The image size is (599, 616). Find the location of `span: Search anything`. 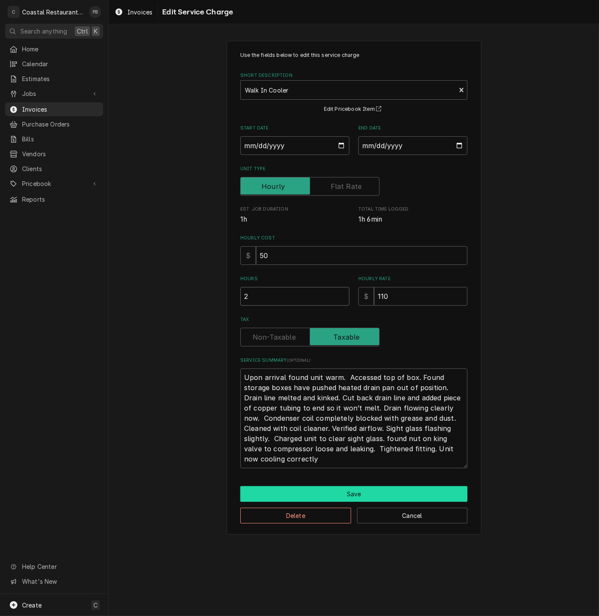

span: Search anything is located at coordinates (44, 31).